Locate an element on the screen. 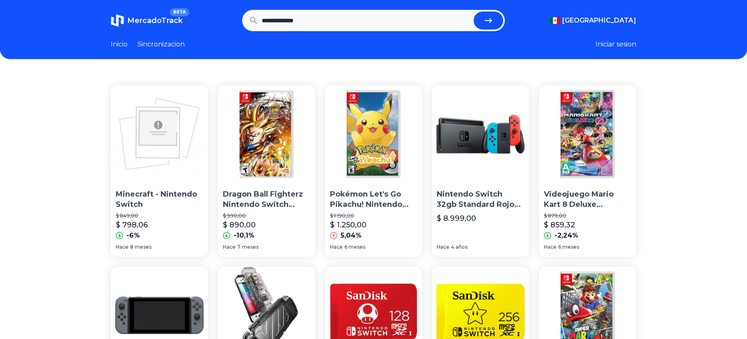 Image resolution: width=747 pixels, height=339 pixels. p: $ 890,00 is located at coordinates (239, 225).